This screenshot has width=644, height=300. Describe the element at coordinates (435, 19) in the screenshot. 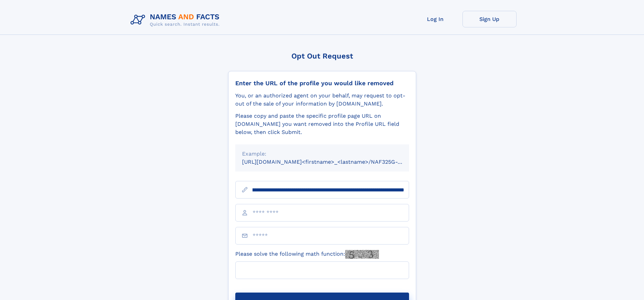

I see `a: Log In` at that location.